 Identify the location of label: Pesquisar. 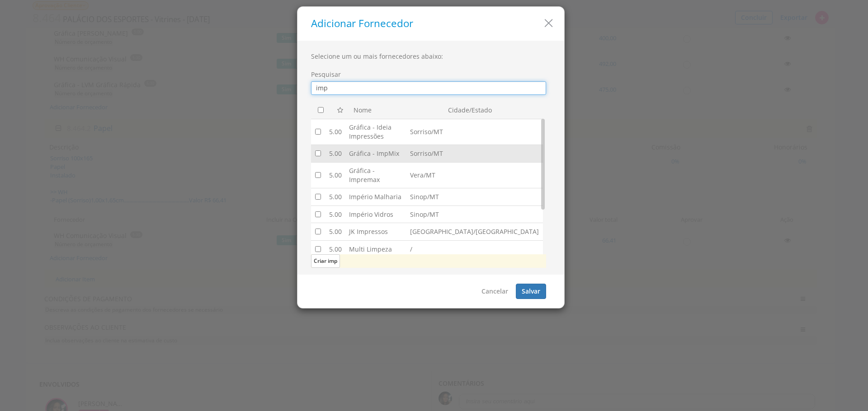
(326, 75).